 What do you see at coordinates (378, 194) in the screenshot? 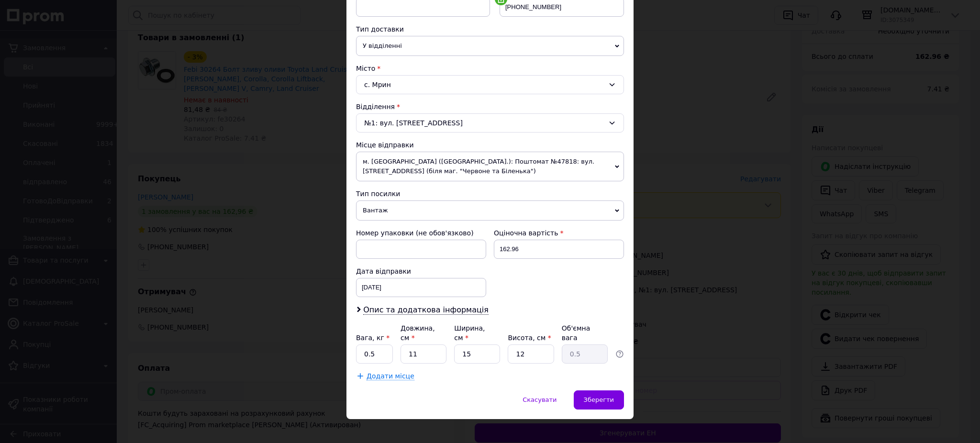
I see `span: Тип посилки` at bounding box center [378, 194].